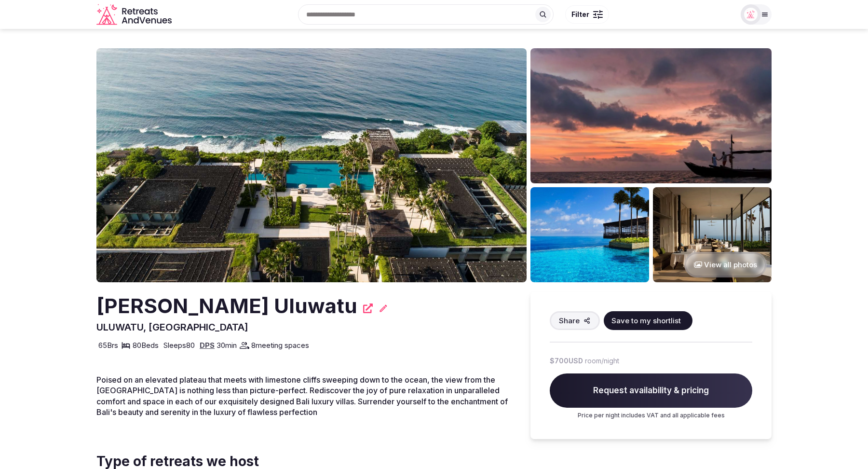 The image size is (868, 469). What do you see at coordinates (280, 345) in the screenshot?
I see `span: 8 meeting spaces` at bounding box center [280, 345].